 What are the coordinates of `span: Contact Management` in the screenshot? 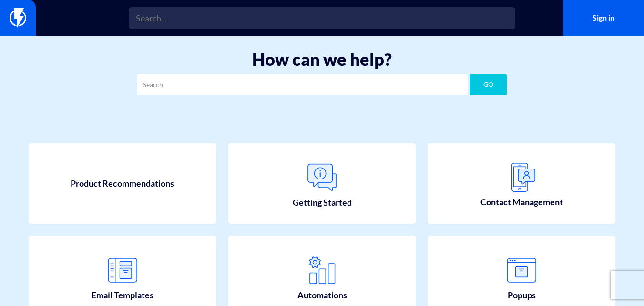 It's located at (521, 202).